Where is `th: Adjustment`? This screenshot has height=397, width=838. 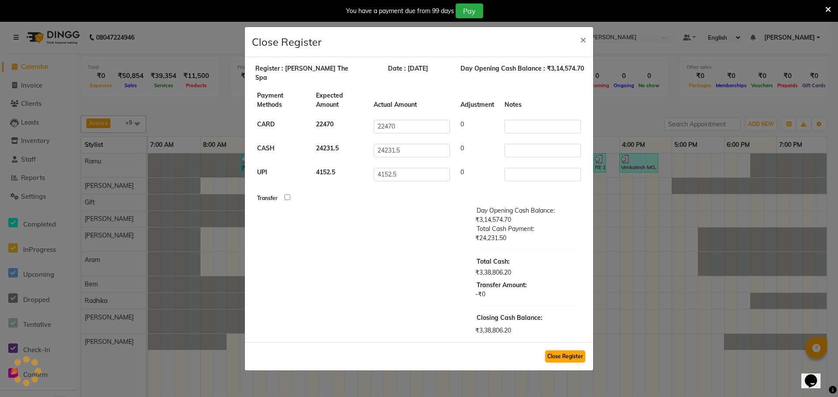 th: Adjustment is located at coordinates (477, 100).